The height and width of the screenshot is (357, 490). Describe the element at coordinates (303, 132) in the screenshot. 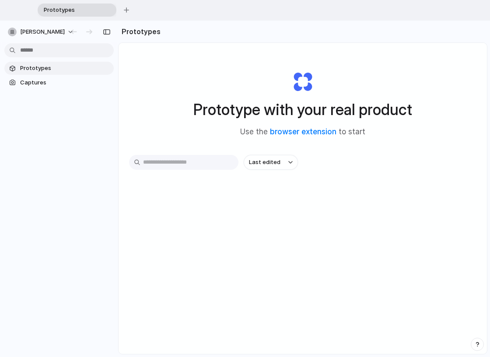

I see `span: Use the to start` at that location.